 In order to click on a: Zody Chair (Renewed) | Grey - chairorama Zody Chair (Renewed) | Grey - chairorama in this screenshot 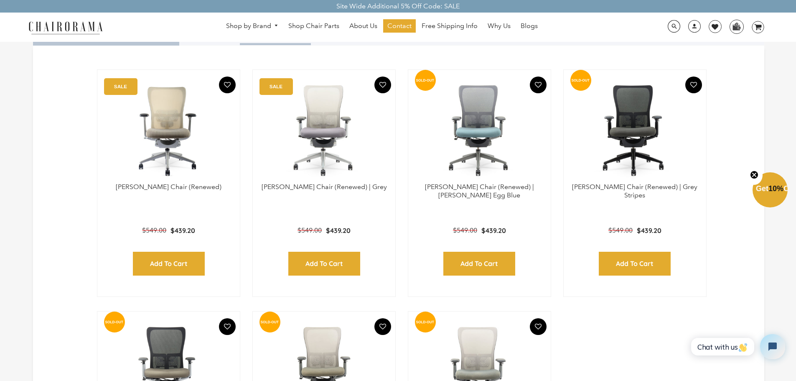, I will do `click(324, 130)`.